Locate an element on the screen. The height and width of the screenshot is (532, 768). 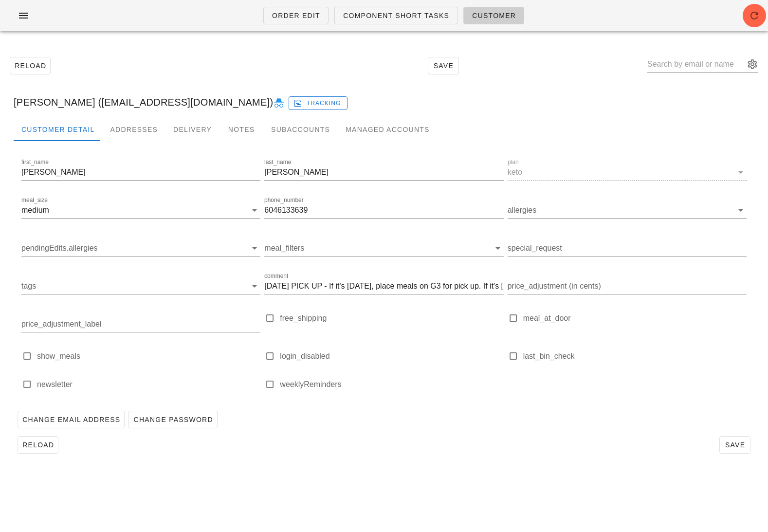
button: Change Email Address is located at coordinates (71, 420).